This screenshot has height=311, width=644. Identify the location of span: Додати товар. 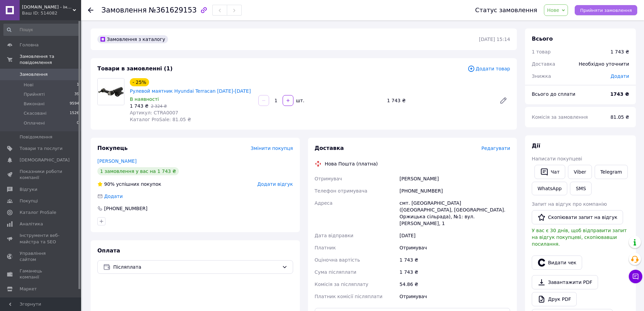
(489, 68).